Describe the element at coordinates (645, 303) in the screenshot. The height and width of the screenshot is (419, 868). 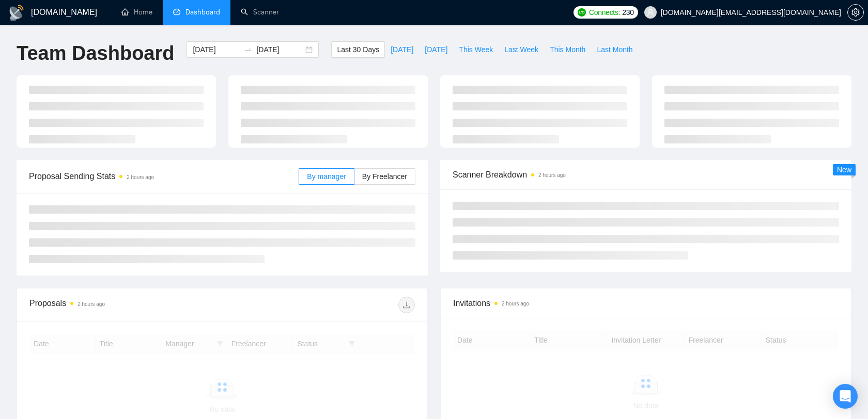
I see `span: Invitations` at that location.